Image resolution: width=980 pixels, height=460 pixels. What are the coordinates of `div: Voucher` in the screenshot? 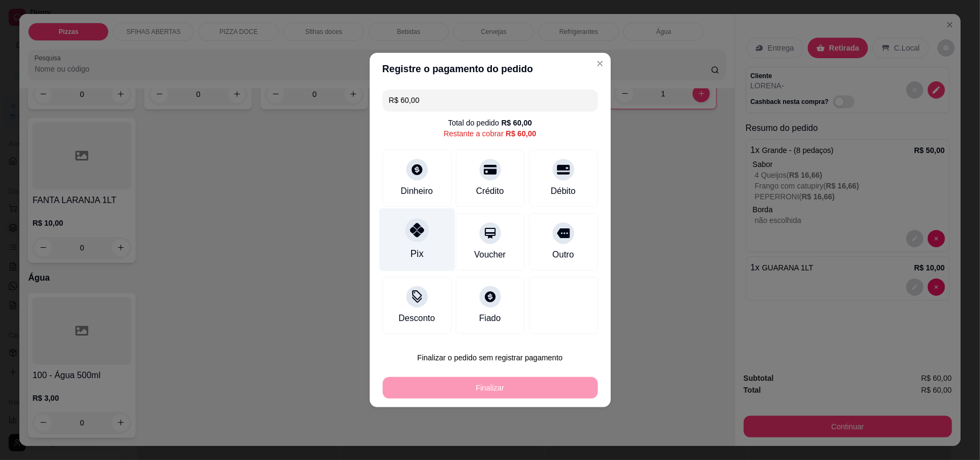 It's located at (490, 255).